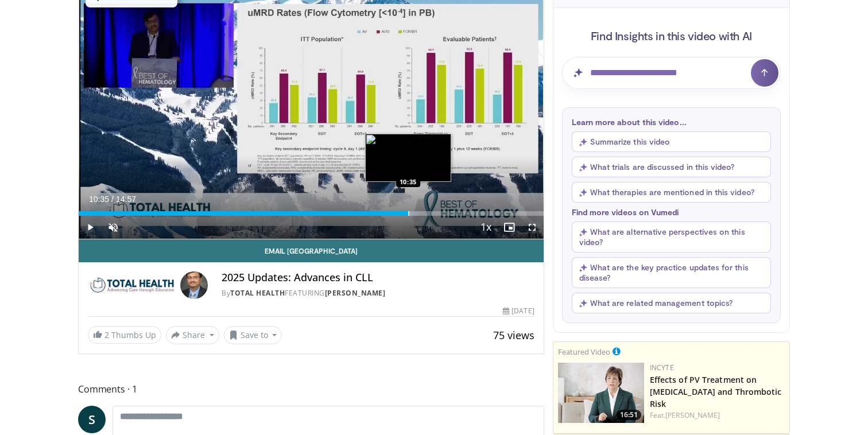  What do you see at coordinates (671, 121) in the screenshot?
I see `p: Learn more about this video...` at bounding box center [671, 121].